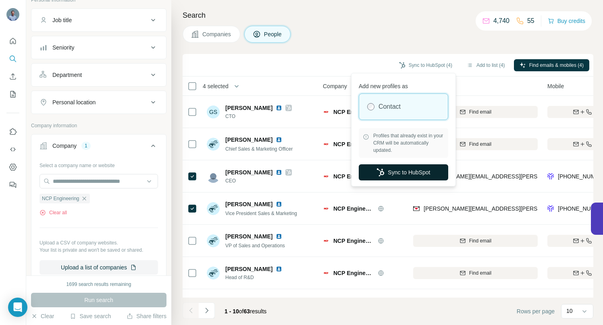 The width and height of the screenshot is (603, 325). What do you see at coordinates (42, 317) in the screenshot?
I see `button: Clear` at bounding box center [42, 317].